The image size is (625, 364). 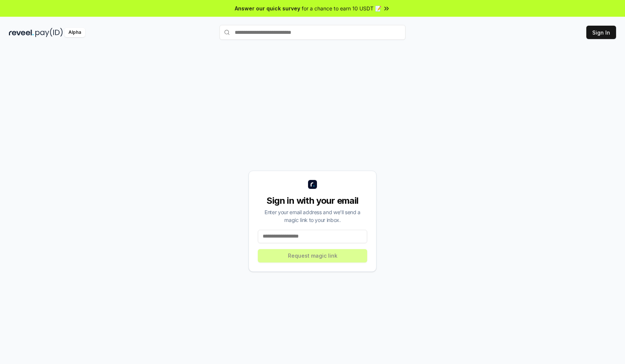 What do you see at coordinates (312, 201) in the screenshot?
I see `div: Sign in with your email` at bounding box center [312, 201].